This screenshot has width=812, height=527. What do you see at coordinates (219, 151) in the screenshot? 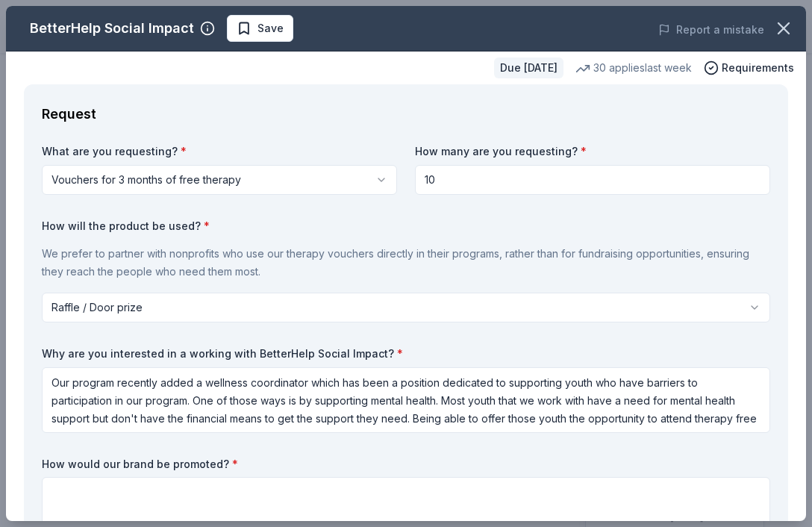
I see `label: What are you requesting?` at bounding box center [219, 151].